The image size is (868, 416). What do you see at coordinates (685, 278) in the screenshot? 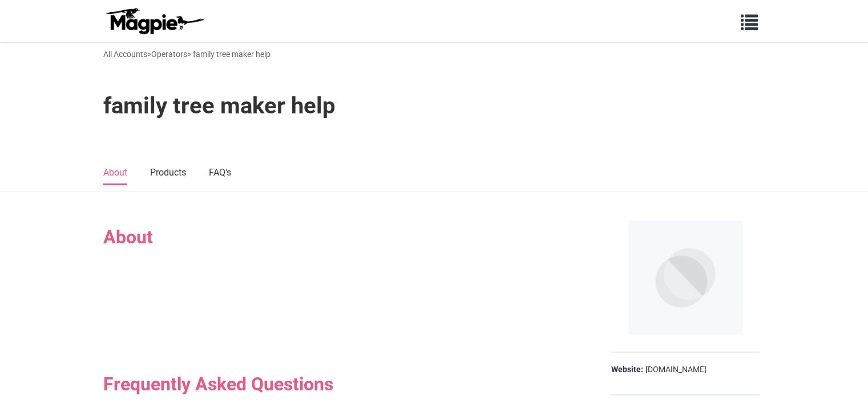
I see `img: family tree maker help logo` at bounding box center [685, 278].